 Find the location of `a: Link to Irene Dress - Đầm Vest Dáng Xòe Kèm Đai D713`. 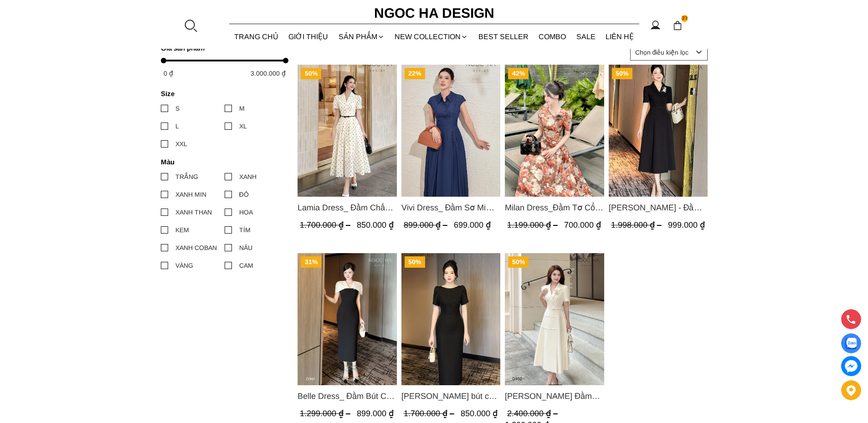

a: Link to Irene Dress - Đầm Vest Dáng Xòe Kèm Đai D713 is located at coordinates (658, 207).